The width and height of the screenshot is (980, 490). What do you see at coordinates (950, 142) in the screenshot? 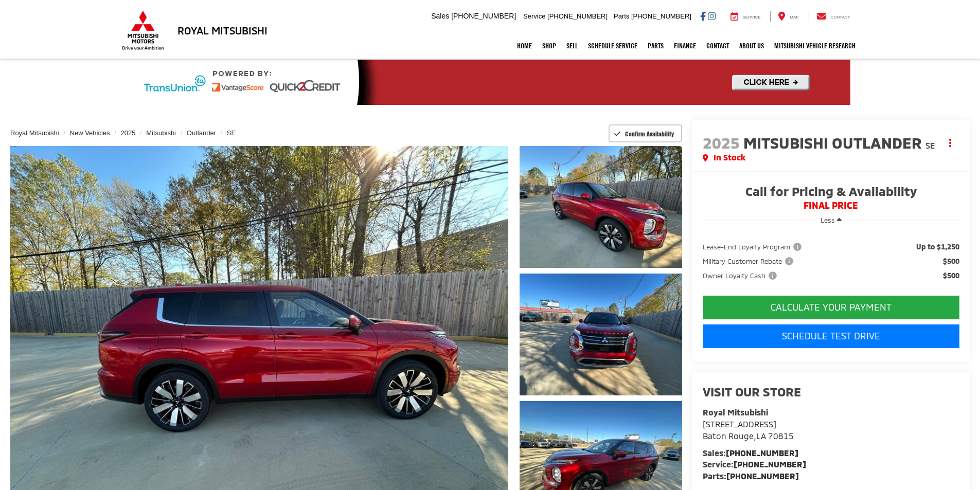
I see `button: Actions` at bounding box center [950, 142].